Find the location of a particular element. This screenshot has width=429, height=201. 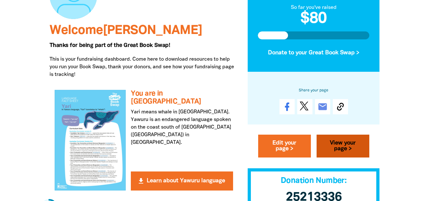

button: Donate to your Great Book Swap > is located at coordinates (314, 53).